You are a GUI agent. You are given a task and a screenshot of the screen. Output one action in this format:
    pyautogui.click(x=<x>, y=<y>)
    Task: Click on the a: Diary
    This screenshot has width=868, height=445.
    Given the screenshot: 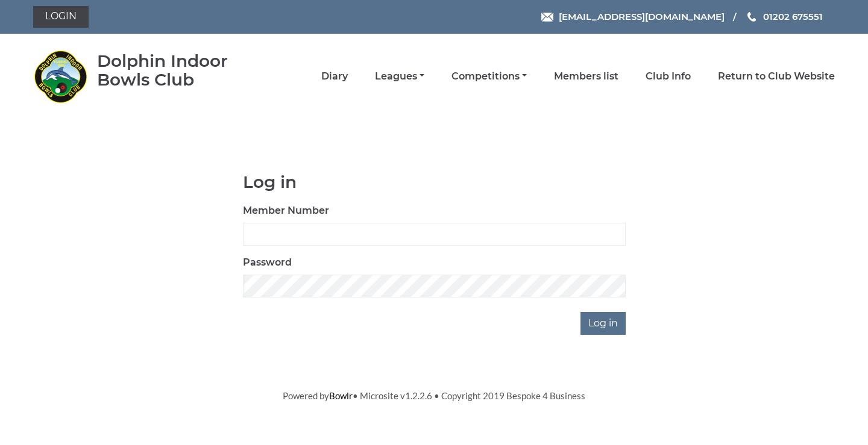 What is the action you would take?
    pyautogui.click(x=334, y=76)
    